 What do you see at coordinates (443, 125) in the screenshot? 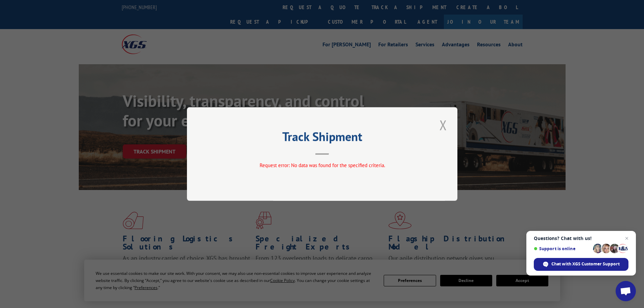
I see `button: Close modal` at bounding box center [443, 125].